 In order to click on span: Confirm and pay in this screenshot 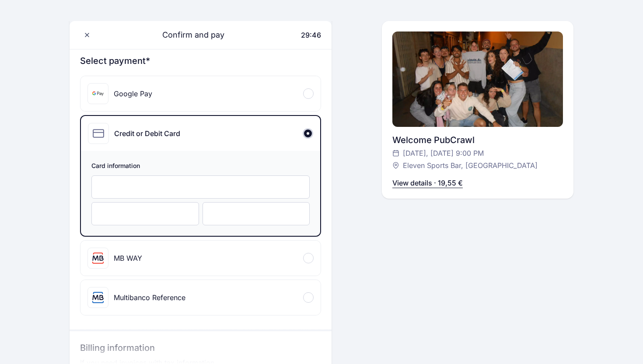, I will do `click(188, 35)`.